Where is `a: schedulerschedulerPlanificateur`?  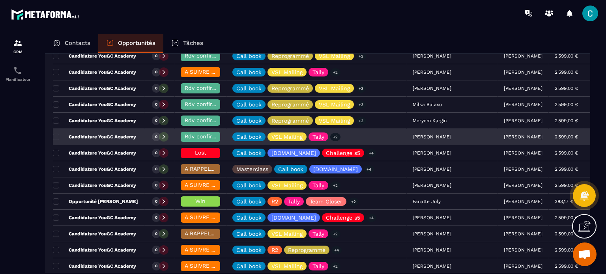 a: schedulerschedulerPlanificateur is located at coordinates (18, 74).